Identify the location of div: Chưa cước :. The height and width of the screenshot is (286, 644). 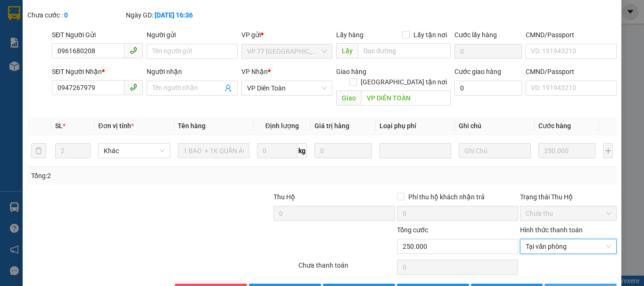
(75, 15).